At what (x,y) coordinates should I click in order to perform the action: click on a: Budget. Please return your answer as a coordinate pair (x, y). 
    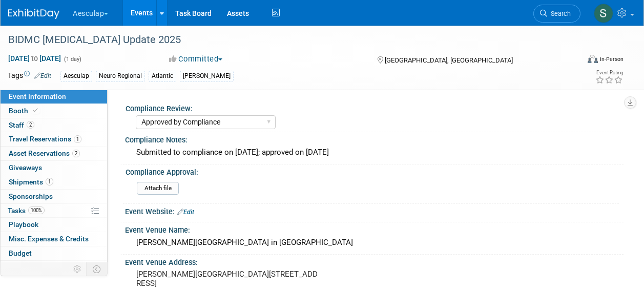
    Looking at the image, I should click on (54, 253).